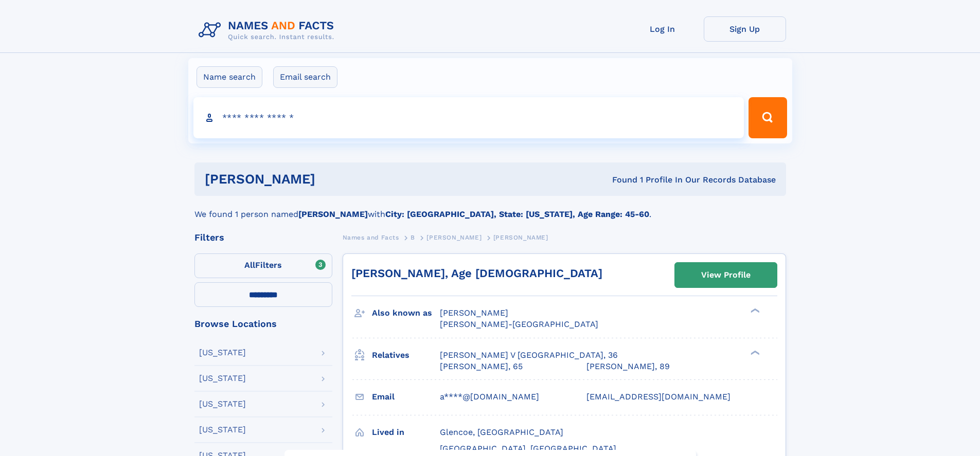 The image size is (980, 456). What do you see at coordinates (406, 313) in the screenshot?
I see `h3: Also known as` at bounding box center [406, 313].